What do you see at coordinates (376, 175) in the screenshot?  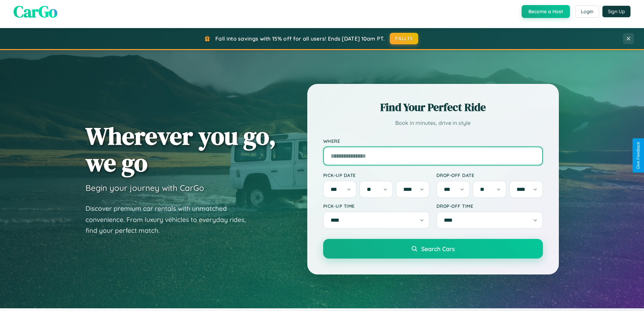 I see `label: Pick-up Date` at bounding box center [376, 175].